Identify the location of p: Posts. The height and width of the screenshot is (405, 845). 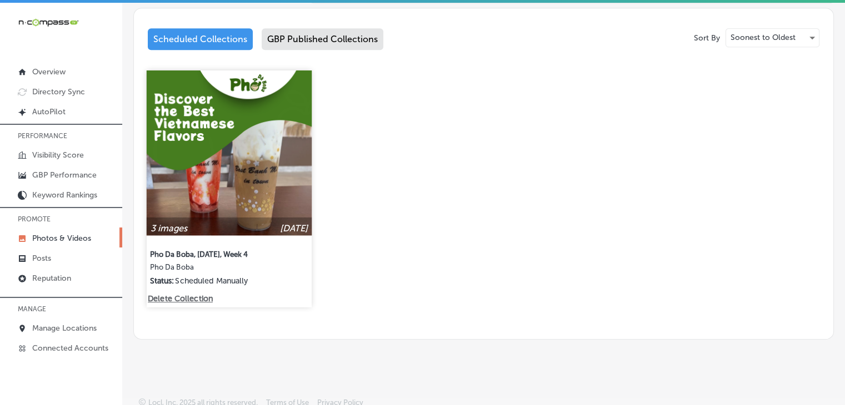
(42, 258).